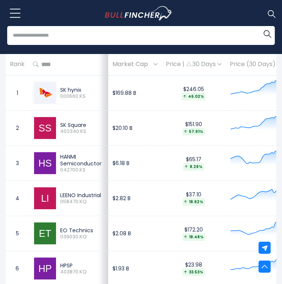 The width and height of the screenshot is (282, 284). What do you see at coordinates (193, 202) in the screenshot?
I see `div: 18.92%` at bounding box center [193, 202].